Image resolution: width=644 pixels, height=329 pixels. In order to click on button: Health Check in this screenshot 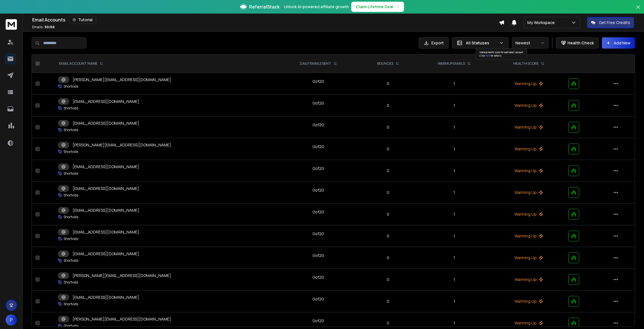, I will do `click(577, 43)`.